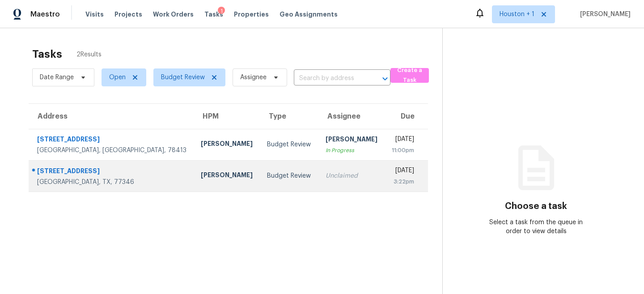  I want to click on span: Visits, so click(94, 15).